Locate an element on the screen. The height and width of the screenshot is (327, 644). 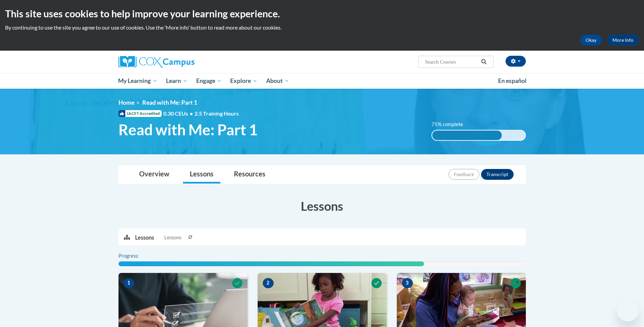
span: 1 is located at coordinates (129, 283).